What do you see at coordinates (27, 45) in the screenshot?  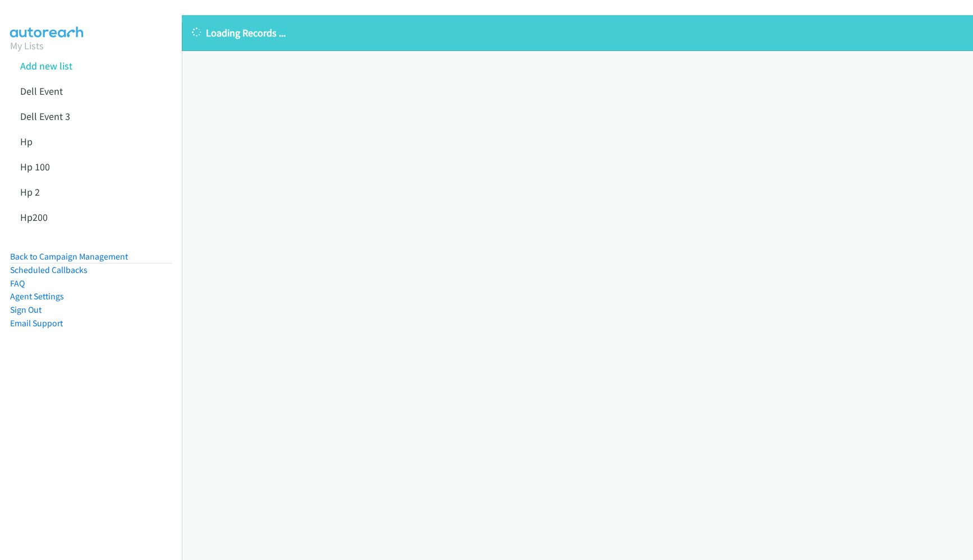 I see `a: My Lists` at bounding box center [27, 45].